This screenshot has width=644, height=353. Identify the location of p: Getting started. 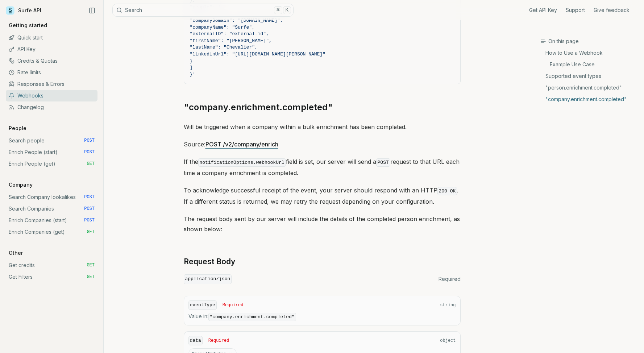
(28, 25).